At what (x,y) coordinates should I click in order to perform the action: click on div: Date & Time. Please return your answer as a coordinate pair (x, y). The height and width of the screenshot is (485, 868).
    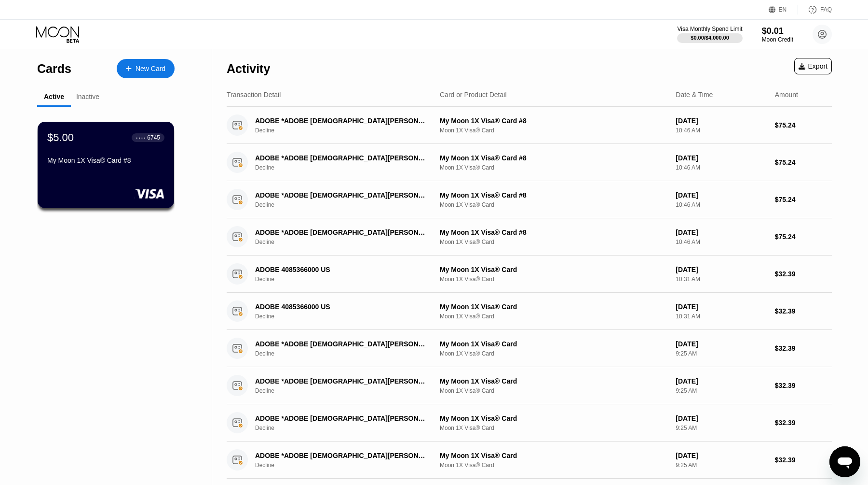
    Looking at the image, I should click on (694, 95).